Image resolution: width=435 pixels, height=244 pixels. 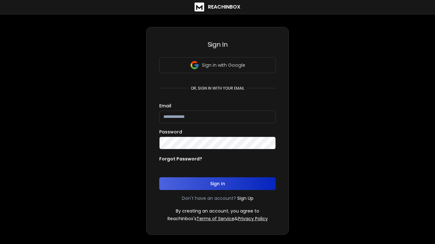 I want to click on a: Sign Up, so click(x=245, y=199).